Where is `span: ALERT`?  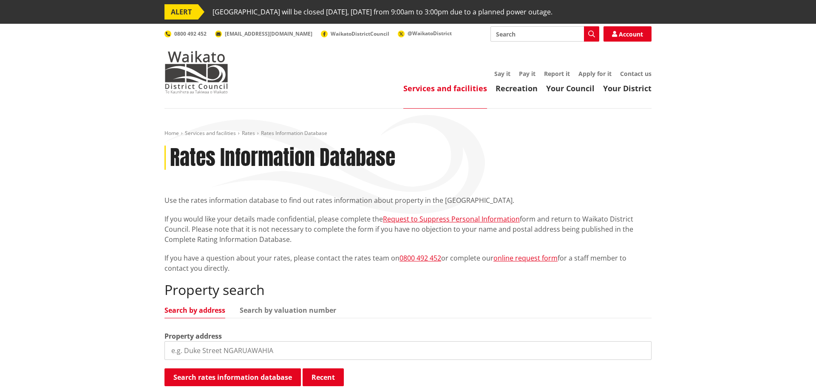
span: ALERT is located at coordinates (181, 12).